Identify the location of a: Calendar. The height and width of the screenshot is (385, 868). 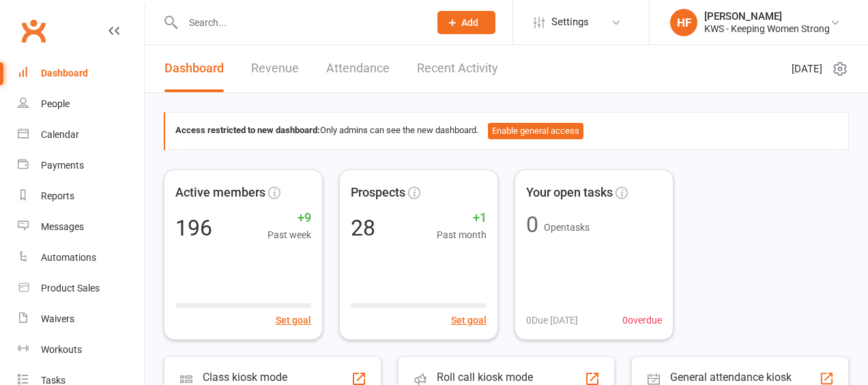
(81, 135).